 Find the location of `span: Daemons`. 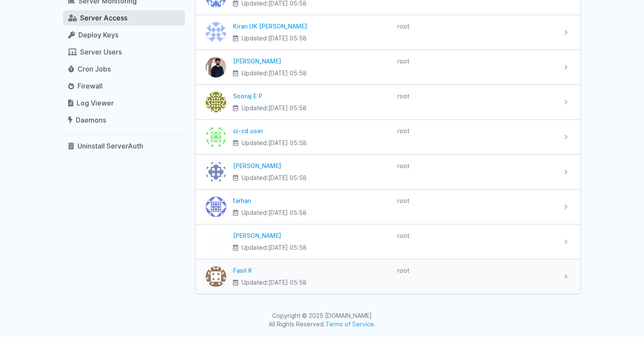

span: Daemons is located at coordinates (91, 120).